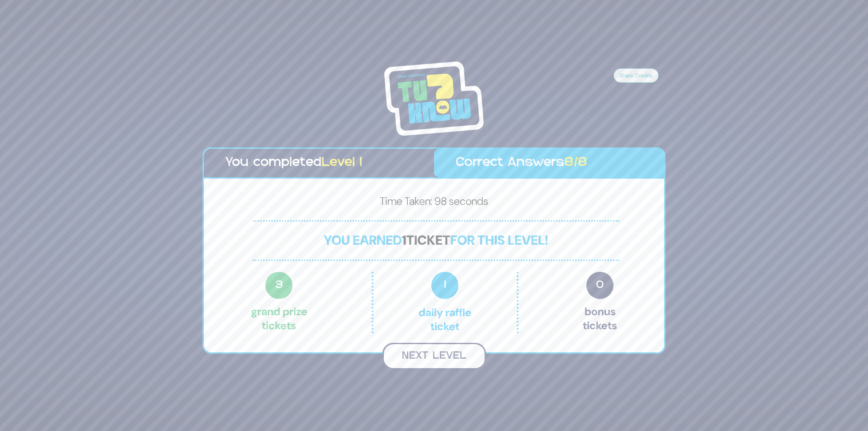 The width and height of the screenshot is (868, 431). What do you see at coordinates (279, 302) in the screenshot?
I see `p: Grand Prize tickets` at bounding box center [279, 302].